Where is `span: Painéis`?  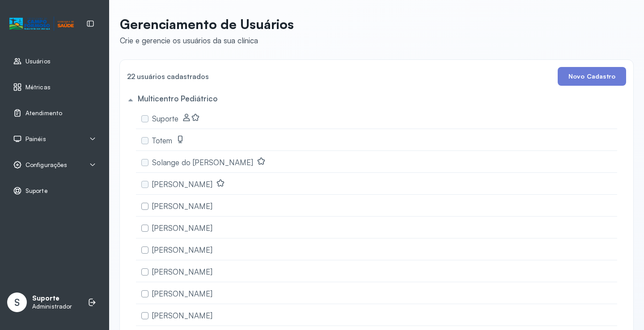
span: Painéis is located at coordinates (36, 139).